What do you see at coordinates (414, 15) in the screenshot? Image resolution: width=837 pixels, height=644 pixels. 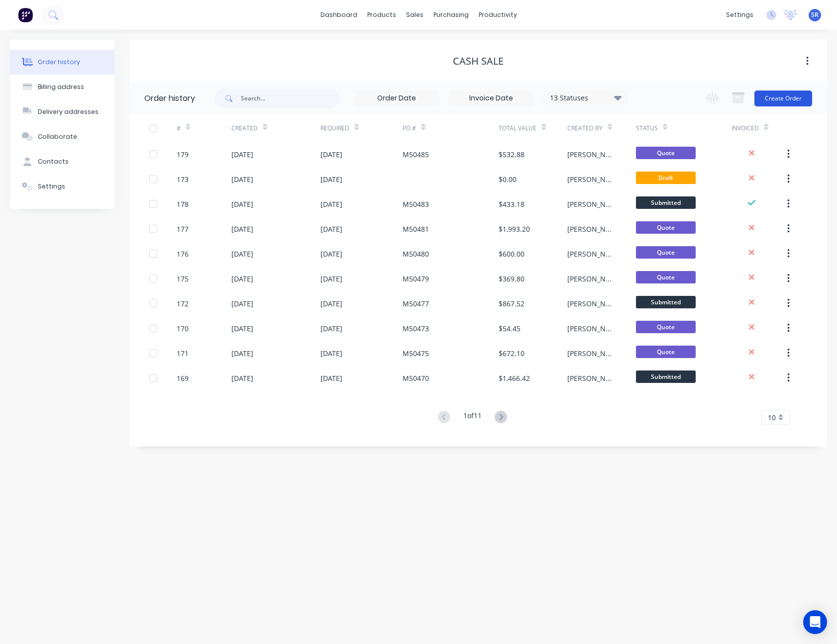 I see `div: sales` at bounding box center [414, 15].